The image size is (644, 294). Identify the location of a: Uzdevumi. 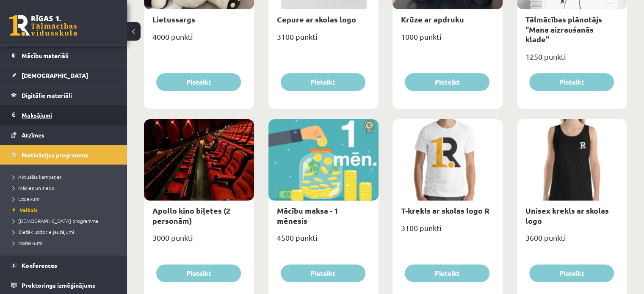
(66, 199).